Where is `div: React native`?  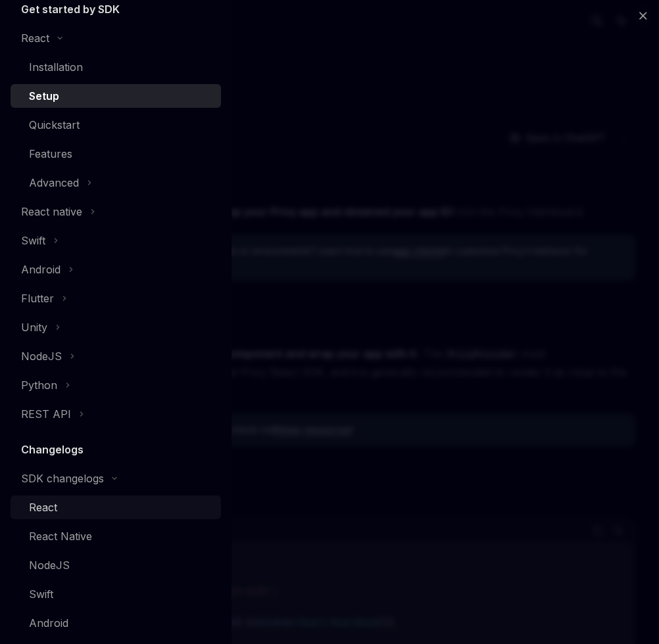 div: React native is located at coordinates (51, 212).